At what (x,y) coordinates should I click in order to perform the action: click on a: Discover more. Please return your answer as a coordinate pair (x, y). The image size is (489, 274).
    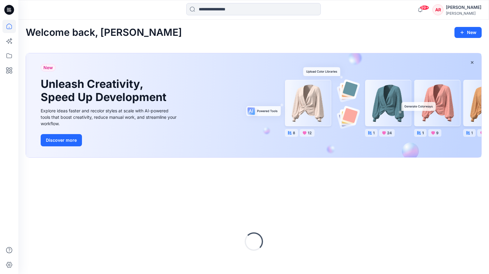
    Looking at the image, I should click on (110, 140).